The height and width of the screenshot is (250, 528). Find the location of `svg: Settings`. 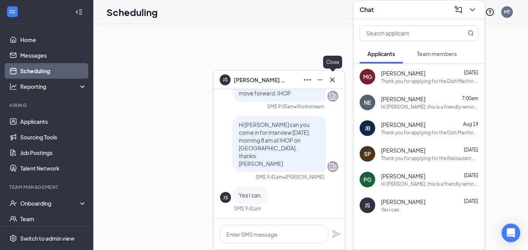

svg: Settings is located at coordinates (13, 238).